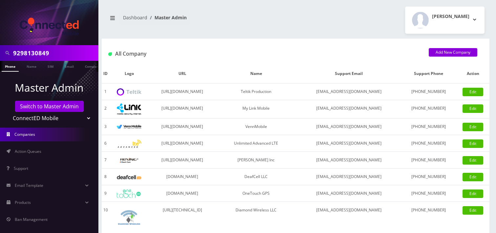 Image resolution: width=496 pixels, height=233 pixels. Describe the element at coordinates (55, 53) in the screenshot. I see `input: Search in Company` at that location.